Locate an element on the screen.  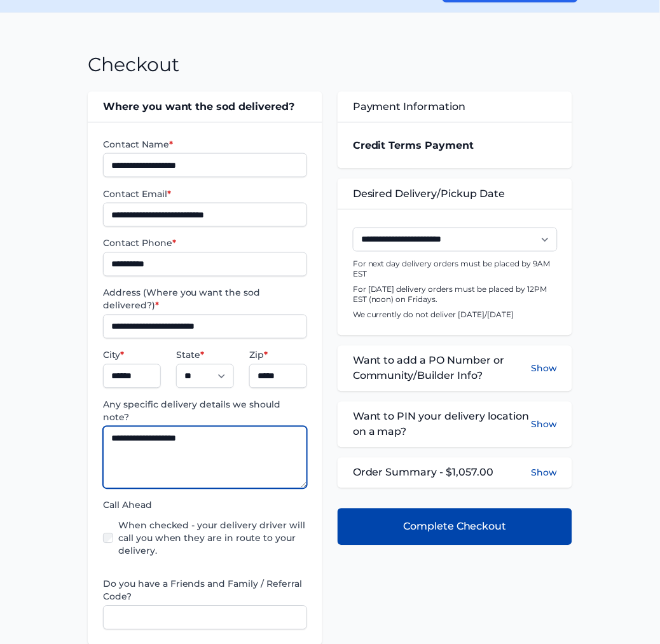
label: Contact Phone is located at coordinates (204, 244).